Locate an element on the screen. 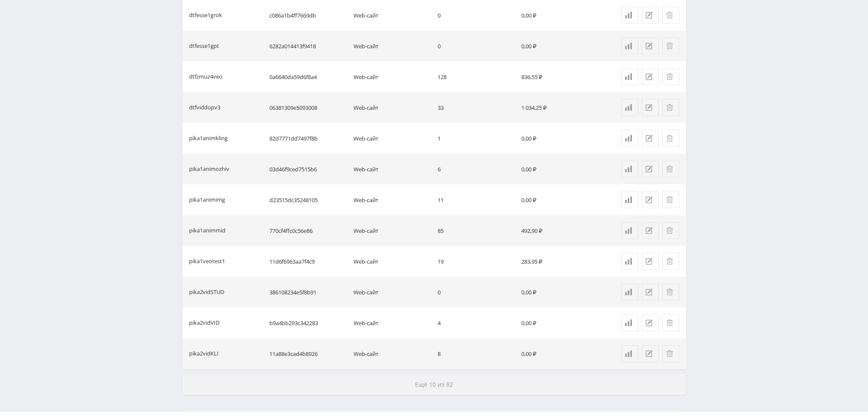  div: pika2vidVID is located at coordinates (204, 323).